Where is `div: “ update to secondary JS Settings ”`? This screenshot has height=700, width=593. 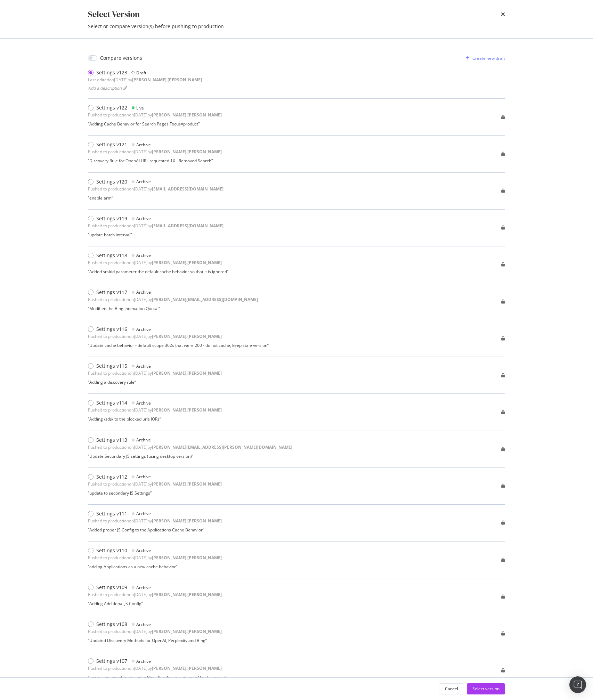 div: “ update to secondary JS Settings ” is located at coordinates (155, 493).